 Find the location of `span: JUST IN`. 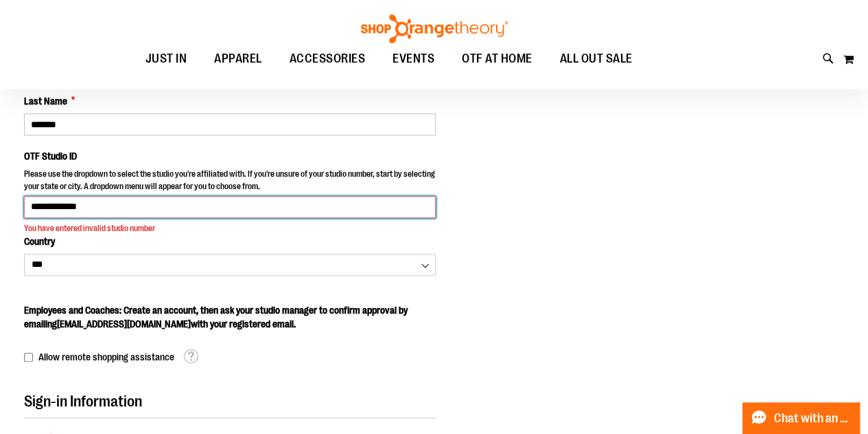

span: JUST IN is located at coordinates (167, 58).